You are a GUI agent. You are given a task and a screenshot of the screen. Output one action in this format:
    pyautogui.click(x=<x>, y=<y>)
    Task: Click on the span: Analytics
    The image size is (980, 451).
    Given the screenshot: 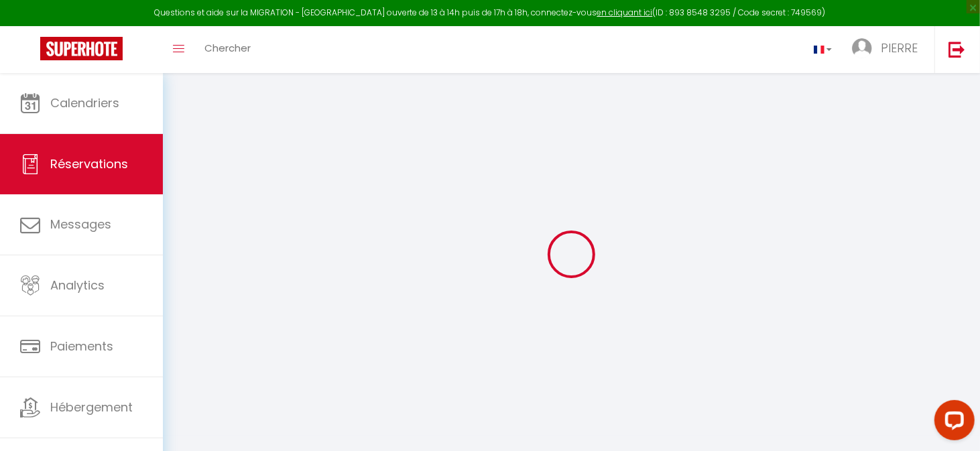 What is the action you would take?
    pyautogui.click(x=77, y=284)
    